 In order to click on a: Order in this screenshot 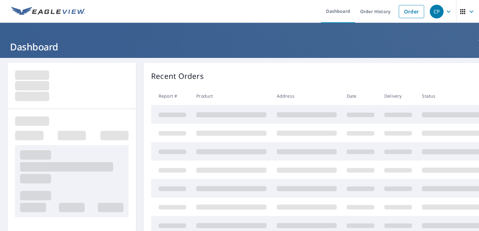, I will do `click(411, 12)`.